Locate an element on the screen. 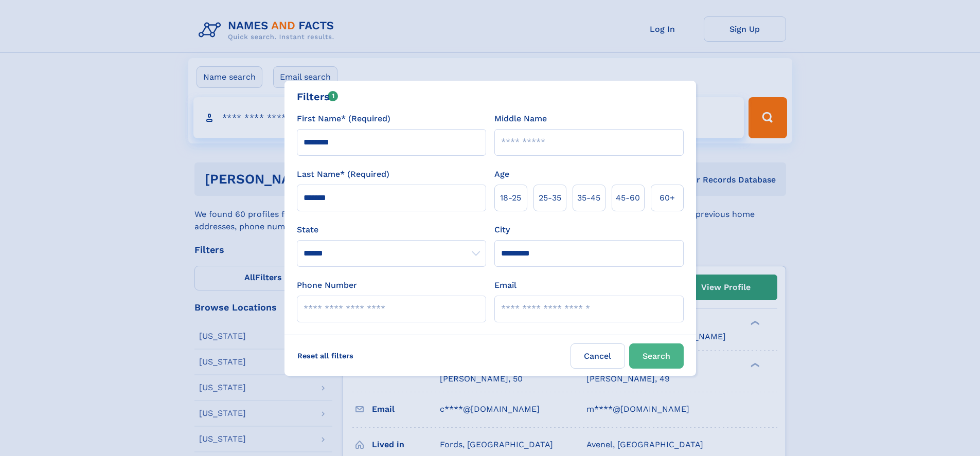 The image size is (980, 456). label: Cancel is located at coordinates (597, 356).